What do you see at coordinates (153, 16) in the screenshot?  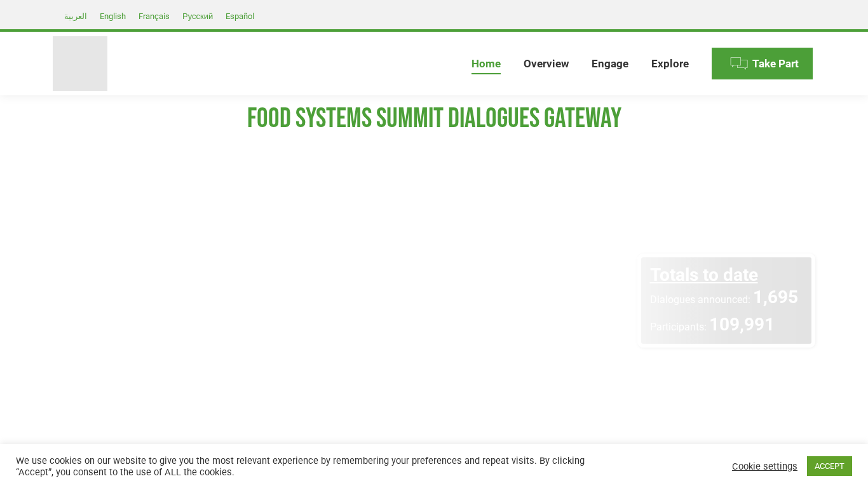 I see `a: Français` at bounding box center [153, 16].